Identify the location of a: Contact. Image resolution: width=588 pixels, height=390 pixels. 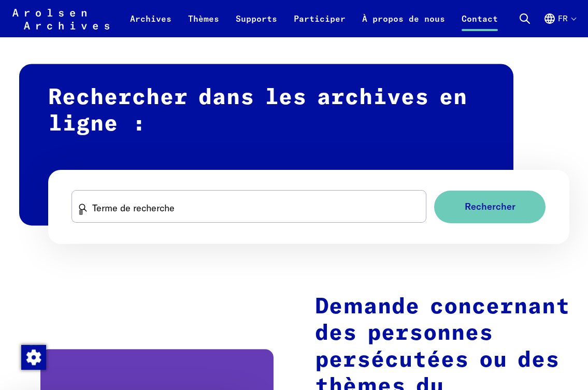
(480, 24).